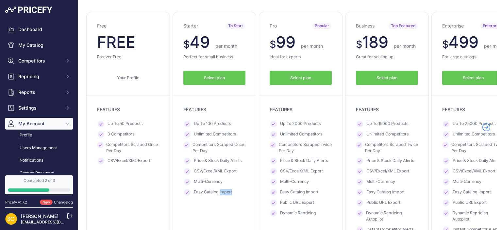 This screenshot has width=502, height=230. What do you see at coordinates (474, 124) in the screenshot?
I see `span: Up To 25000 Products` at bounding box center [474, 124].